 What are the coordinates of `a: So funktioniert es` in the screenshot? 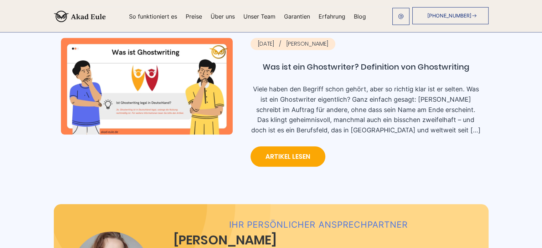 It's located at (153, 16).